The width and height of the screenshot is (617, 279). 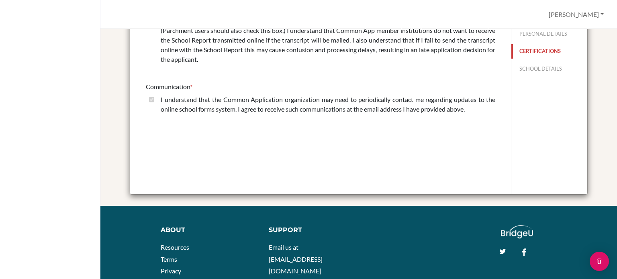 What do you see at coordinates (328, 104) in the screenshot?
I see `label: I understand that the Common Application organization may need to periodically contact me regardi...` at bounding box center [328, 104].